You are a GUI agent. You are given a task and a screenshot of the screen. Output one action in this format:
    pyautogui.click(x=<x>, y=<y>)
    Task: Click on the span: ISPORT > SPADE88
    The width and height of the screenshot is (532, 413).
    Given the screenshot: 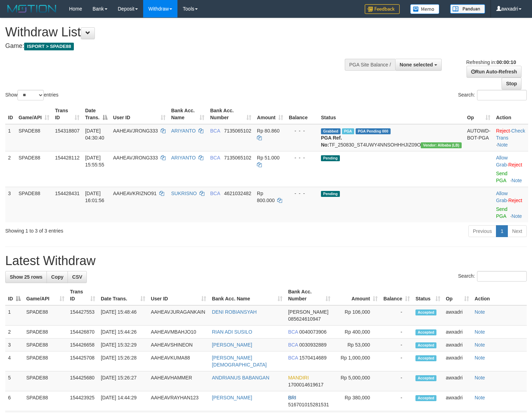 What is the action you would take?
    pyautogui.click(x=49, y=47)
    